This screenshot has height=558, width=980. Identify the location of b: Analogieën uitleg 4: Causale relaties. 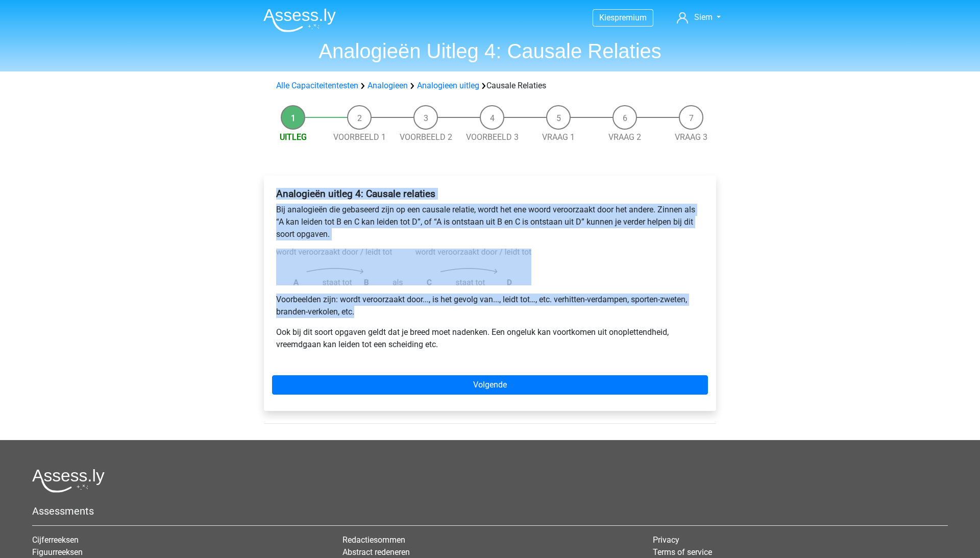
(356, 194).